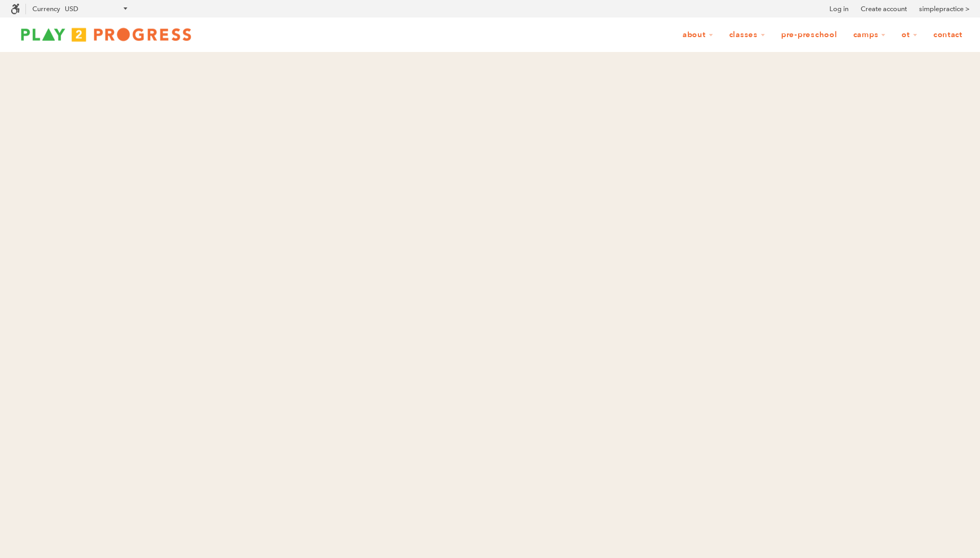 This screenshot has width=980, height=558. I want to click on a: Camps, so click(870, 35).